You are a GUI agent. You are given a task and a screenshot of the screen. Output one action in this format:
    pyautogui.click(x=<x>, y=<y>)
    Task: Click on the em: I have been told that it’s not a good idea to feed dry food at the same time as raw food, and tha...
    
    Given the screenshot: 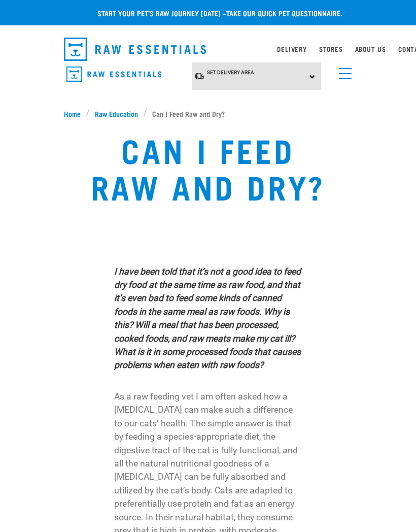 What is the action you would take?
    pyautogui.click(x=208, y=319)
    